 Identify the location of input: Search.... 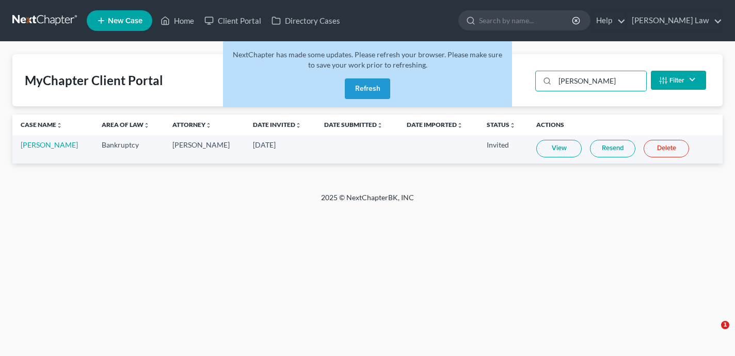
(600, 81).